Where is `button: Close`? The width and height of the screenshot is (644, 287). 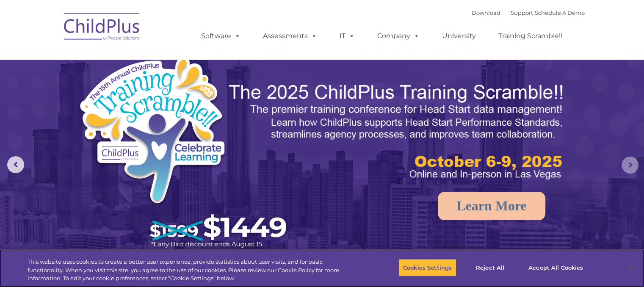 button: Close is located at coordinates (631, 267).